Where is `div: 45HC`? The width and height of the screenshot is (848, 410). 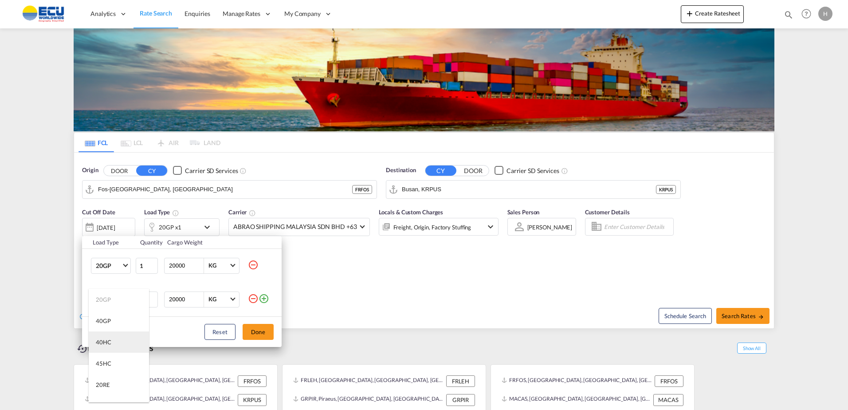
div: 45HC is located at coordinates (103, 363).